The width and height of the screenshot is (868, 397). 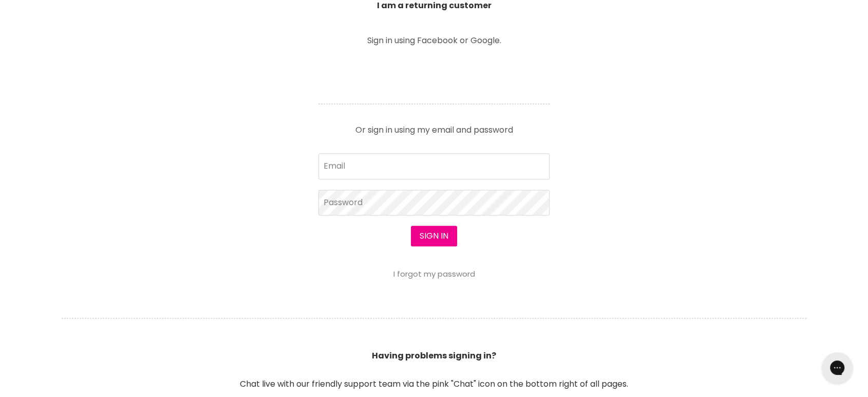 I want to click on p: Or sign in using my email and password, so click(x=434, y=126).